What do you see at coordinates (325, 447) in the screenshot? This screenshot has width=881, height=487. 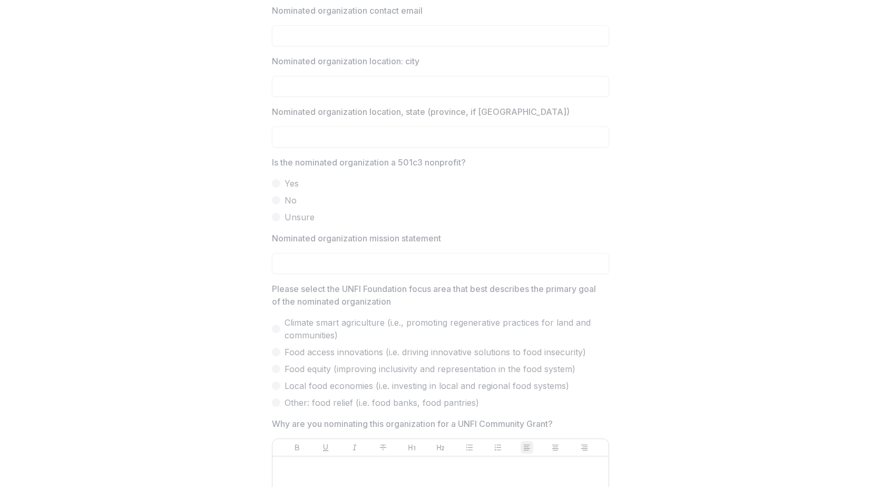 I see `button: Underline` at bounding box center [325, 447].